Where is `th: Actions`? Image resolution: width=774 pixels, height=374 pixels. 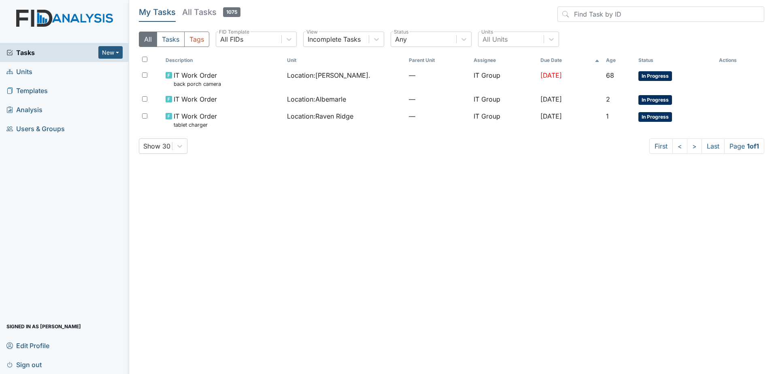 th: Actions is located at coordinates (736, 60).